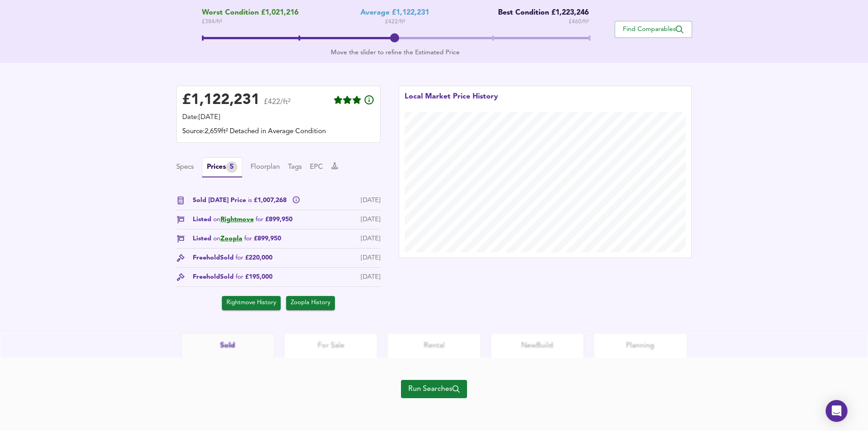 Image resolution: width=868 pixels, height=431 pixels. Describe the element at coordinates (231, 167) in the screenshot. I see `div: 5` at that location.